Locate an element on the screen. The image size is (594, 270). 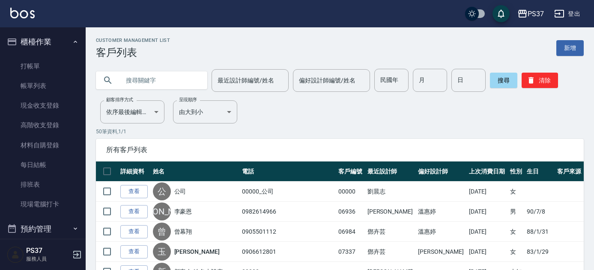
img: Logo is located at coordinates (22, 13).